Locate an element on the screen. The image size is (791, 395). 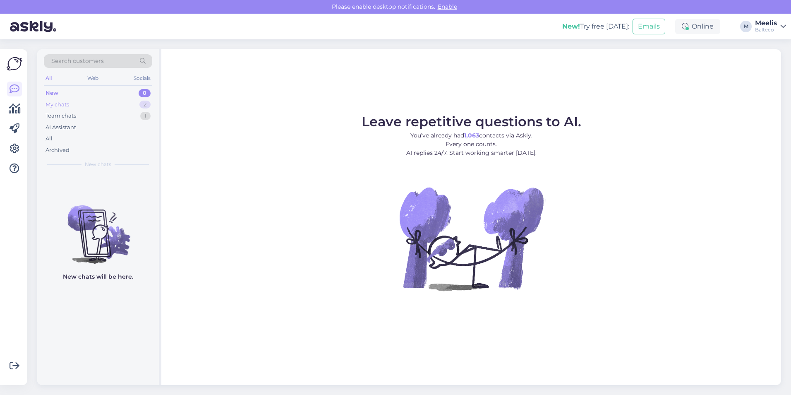
span: Leave repetitive questions to AI. is located at coordinates (471, 121).